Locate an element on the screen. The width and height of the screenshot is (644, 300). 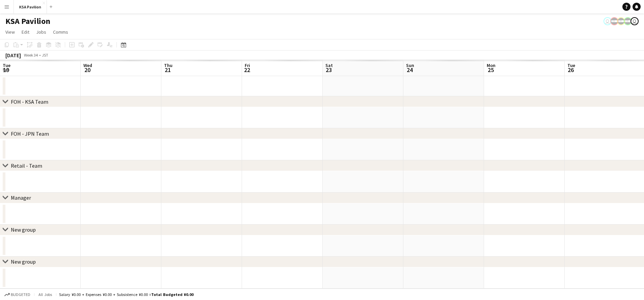
span: Total Budgeted ¥0.00 is located at coordinates (172, 294).